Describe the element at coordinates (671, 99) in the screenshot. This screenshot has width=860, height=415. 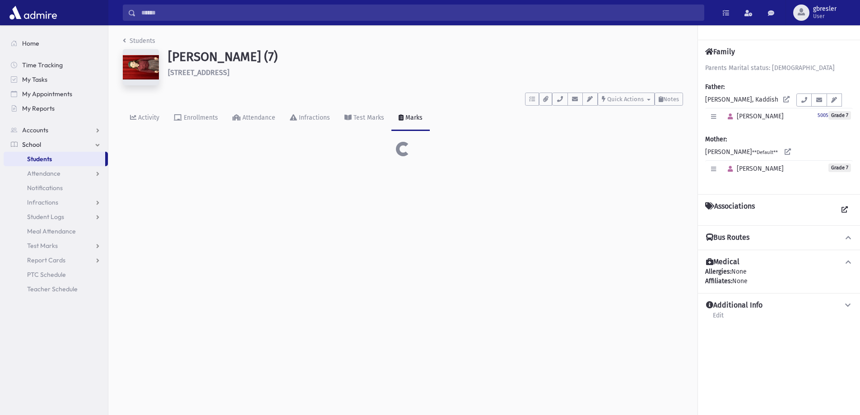
I see `span: Notes` at that location.